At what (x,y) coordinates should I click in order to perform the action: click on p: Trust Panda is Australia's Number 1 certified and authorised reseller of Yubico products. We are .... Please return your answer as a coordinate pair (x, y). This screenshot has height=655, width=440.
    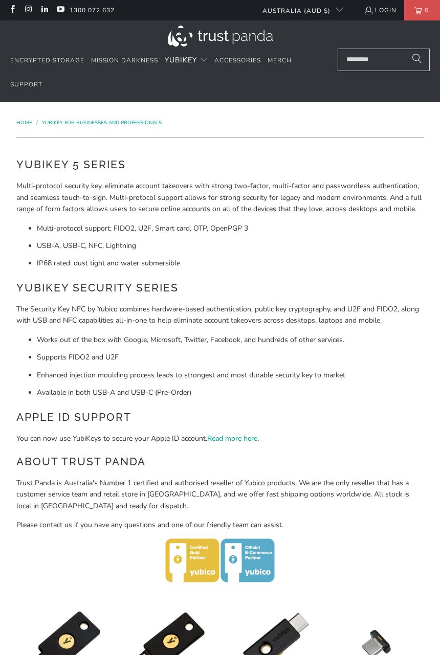
    Looking at the image, I should click on (220, 495).